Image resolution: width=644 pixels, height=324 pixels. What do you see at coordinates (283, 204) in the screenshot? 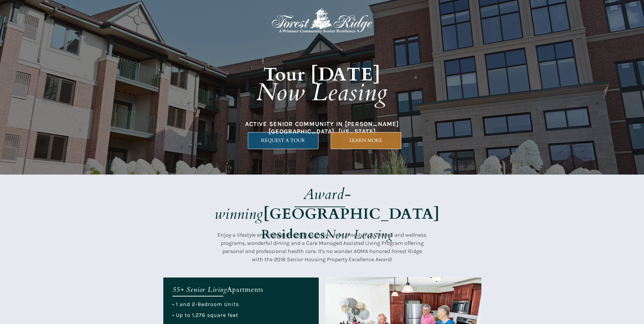
I see `em: Award-winning` at bounding box center [283, 204].